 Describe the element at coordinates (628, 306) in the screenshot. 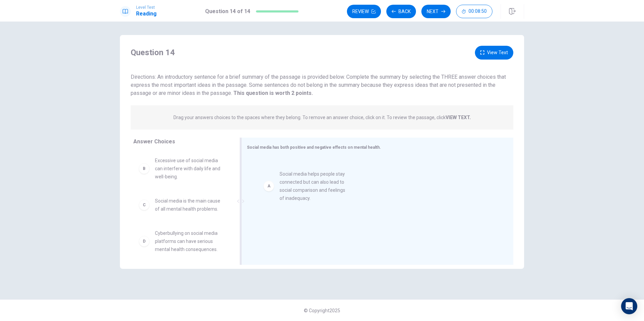

I see `div: Open Intercom Messenger` at that location.